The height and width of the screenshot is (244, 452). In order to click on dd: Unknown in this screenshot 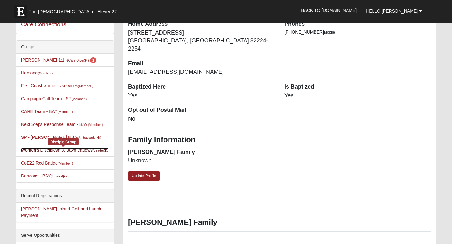, I will do `click(201, 161)`.